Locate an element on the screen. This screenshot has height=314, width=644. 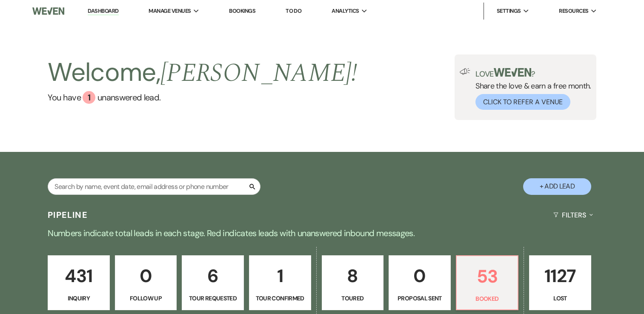
img: loud-speaker-illustration.svg is located at coordinates (465, 71).